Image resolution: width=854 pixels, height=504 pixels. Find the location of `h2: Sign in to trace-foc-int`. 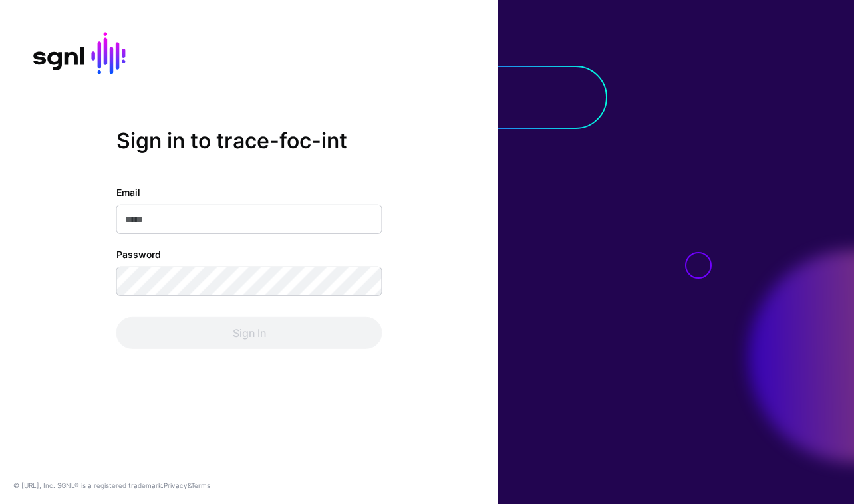

h2: Sign in to trace-foc-int is located at coordinates (249, 141).